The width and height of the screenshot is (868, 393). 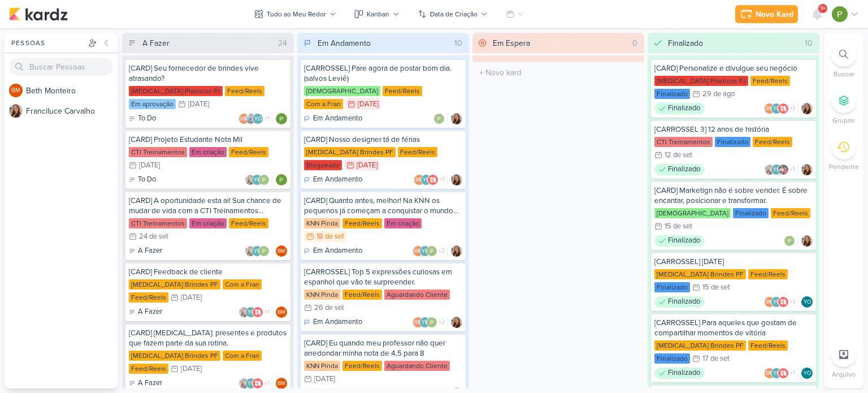 What do you see at coordinates (61, 67) in the screenshot?
I see `input: Buscar Pessoas` at bounding box center [61, 67].